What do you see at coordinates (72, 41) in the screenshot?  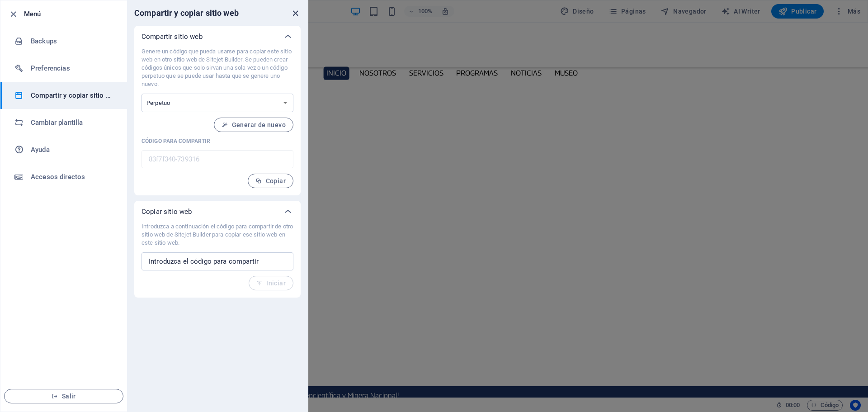 I see `h6: Backups` at bounding box center [72, 41].